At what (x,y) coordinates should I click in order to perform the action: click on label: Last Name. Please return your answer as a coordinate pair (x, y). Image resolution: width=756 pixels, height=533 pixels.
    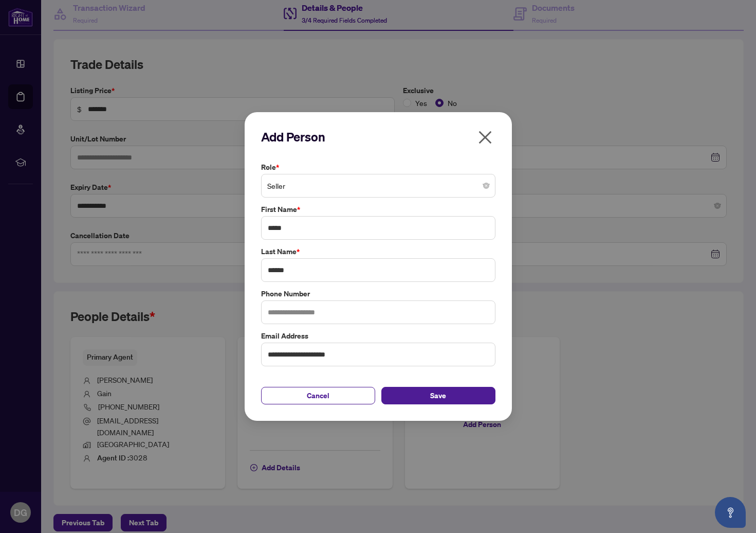
    Looking at the image, I should click on (379, 251).